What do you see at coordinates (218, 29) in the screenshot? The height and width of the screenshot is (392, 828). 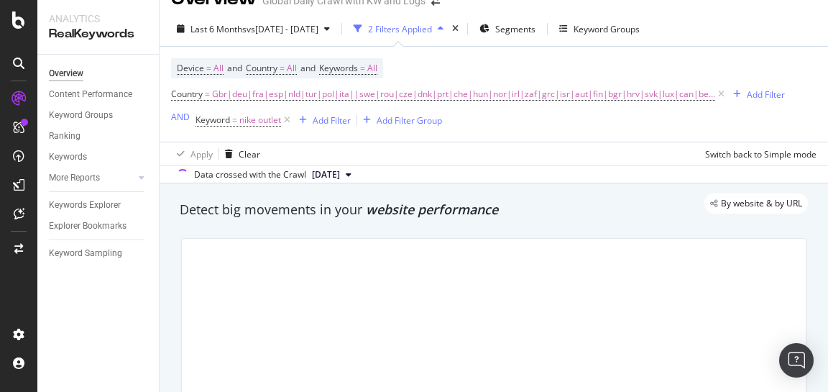 I see `span: Last 6 Months` at bounding box center [218, 29].